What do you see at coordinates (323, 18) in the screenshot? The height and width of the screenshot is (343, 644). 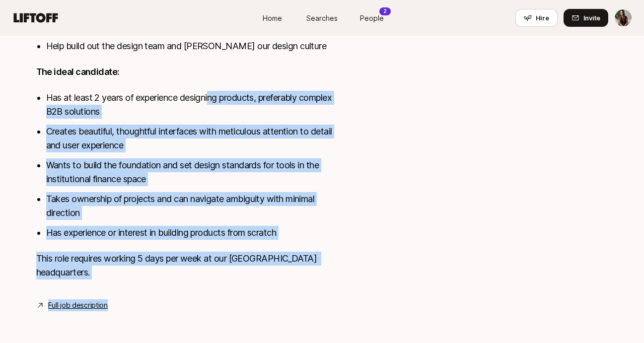 I see `a: Searches` at bounding box center [323, 18].